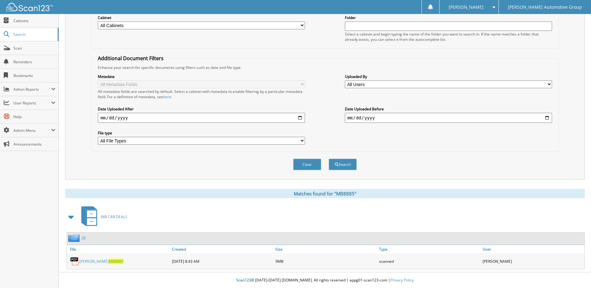 The image size is (591, 288). I want to click on label: Folder, so click(449, 17).